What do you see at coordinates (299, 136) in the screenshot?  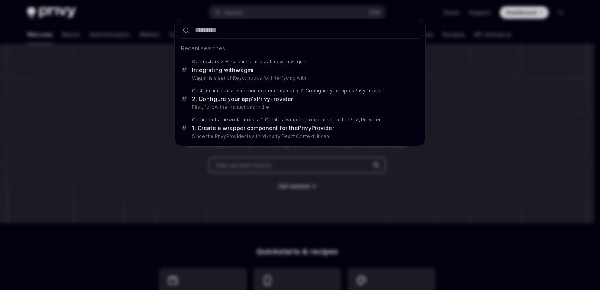 I see `p: Since the PrivyProvider is a third-party React Context, it can` at bounding box center [299, 136].